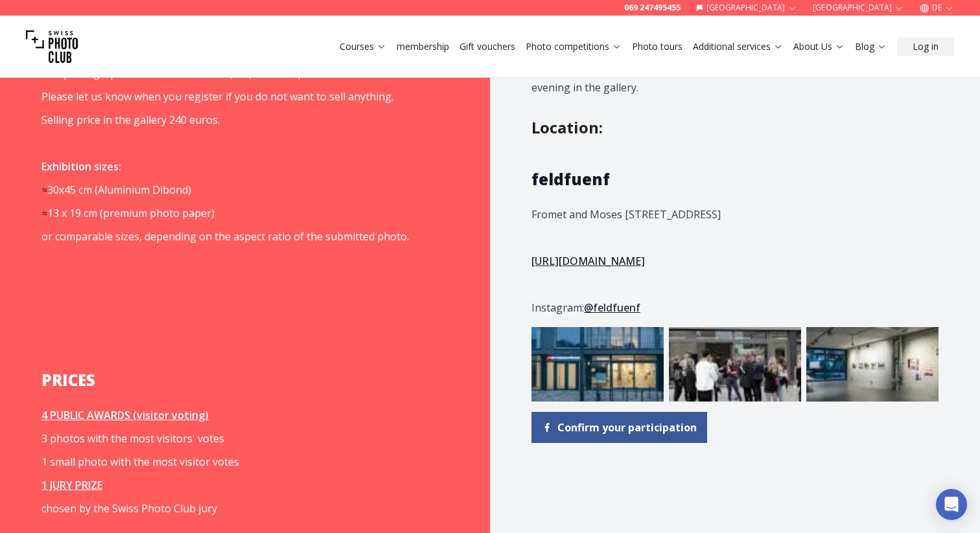  Describe the element at coordinates (570, 179) in the screenshot. I see `font: feldfuenf` at that location.